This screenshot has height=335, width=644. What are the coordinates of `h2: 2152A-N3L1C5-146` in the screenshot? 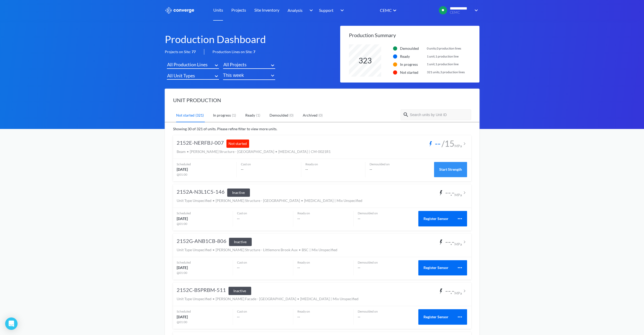 It's located at (200, 193).